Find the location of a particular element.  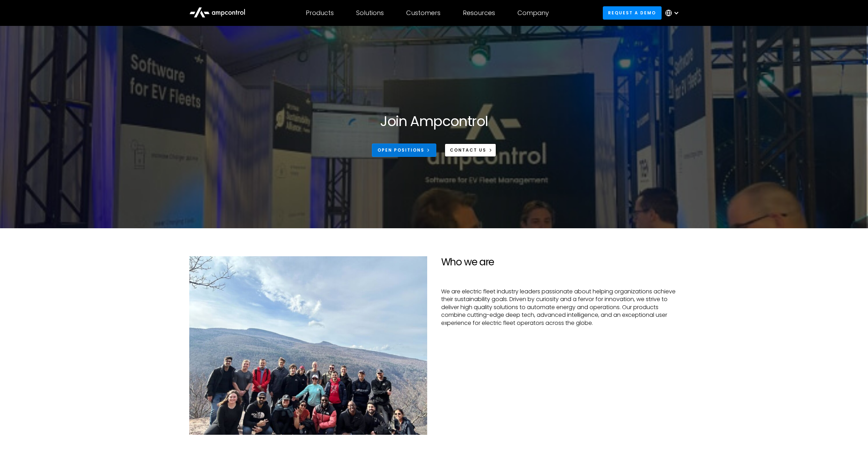

p: We are electric fleet industry leaders passionate about helping organizations achieve their susta... is located at coordinates (561, 308).